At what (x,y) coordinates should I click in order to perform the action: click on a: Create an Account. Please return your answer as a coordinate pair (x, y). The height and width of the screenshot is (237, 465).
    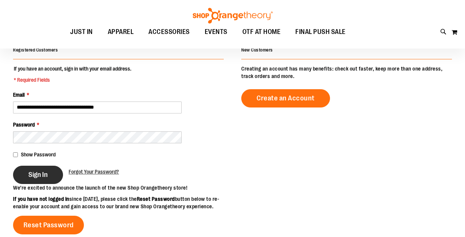
    Looking at the image, I should click on (286, 98).